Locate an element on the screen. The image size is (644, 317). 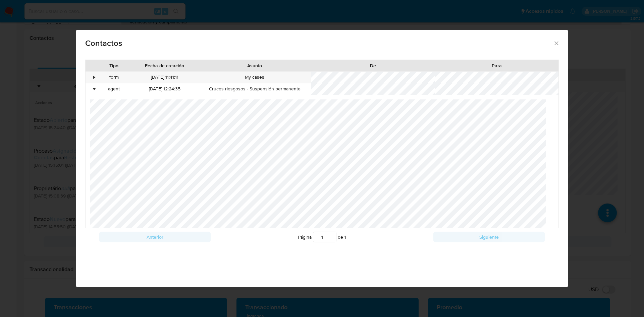
div: agent is located at coordinates (114, 89).